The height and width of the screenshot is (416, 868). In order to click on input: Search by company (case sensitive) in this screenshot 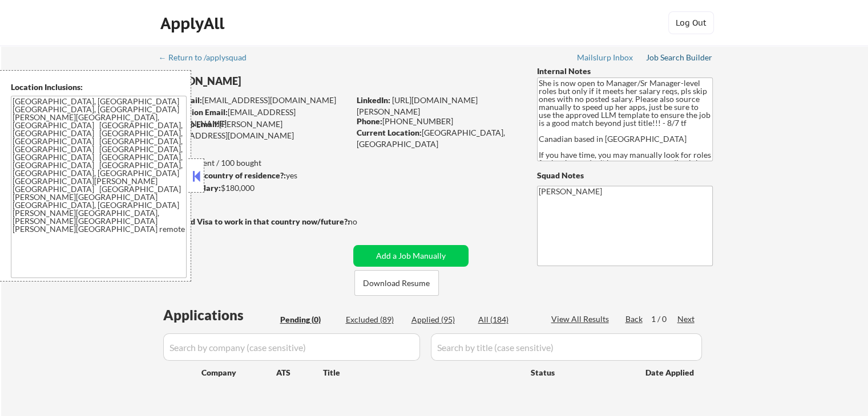, I will do `click(292, 347)`.